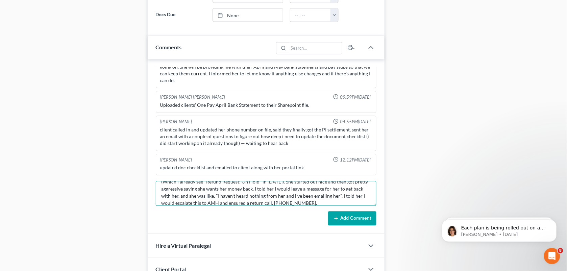 The image size is (567, 271). Describe the element at coordinates (73, 29) in the screenshot. I see `p: Message from Emma, sent 1d ago` at that location.